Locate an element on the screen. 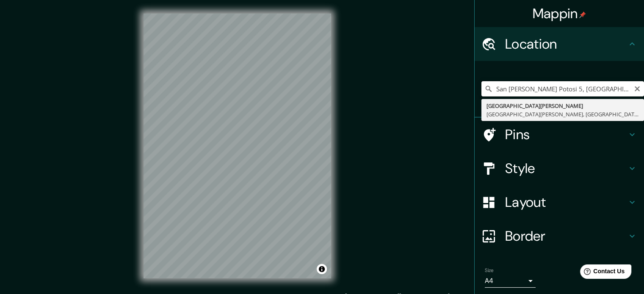 The width and height of the screenshot is (644, 294). div: Style is located at coordinates (559, 168).